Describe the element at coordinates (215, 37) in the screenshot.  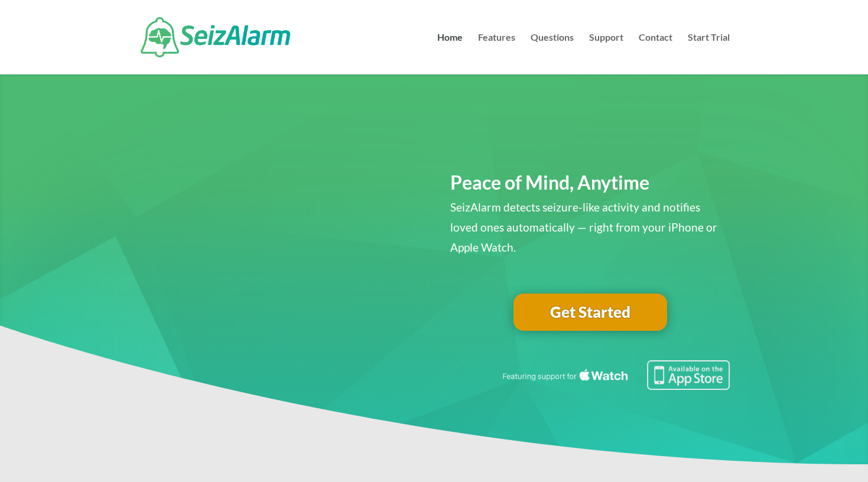
I see `img: SeizAlarm` at that location.